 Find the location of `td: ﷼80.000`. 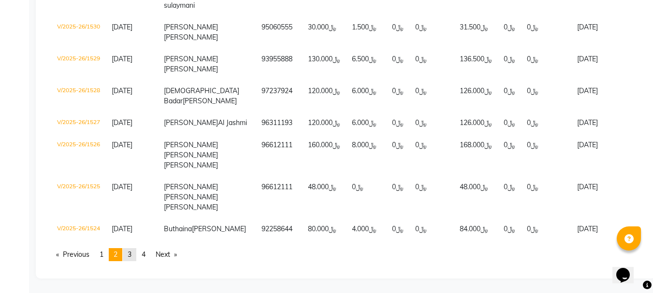

td: ﷼80.000 is located at coordinates (324, 230).